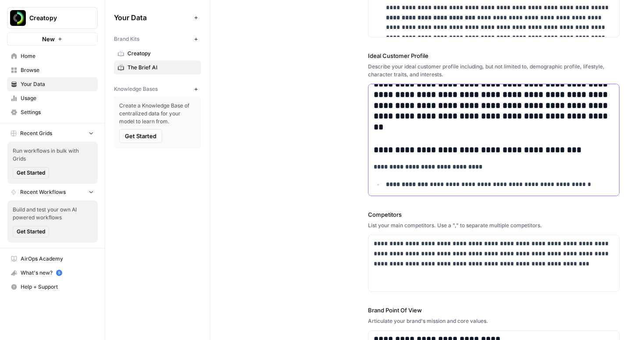 This screenshot has height=340, width=644. Describe the element at coordinates (58, 273) in the screenshot. I see `text: 5` at that location.